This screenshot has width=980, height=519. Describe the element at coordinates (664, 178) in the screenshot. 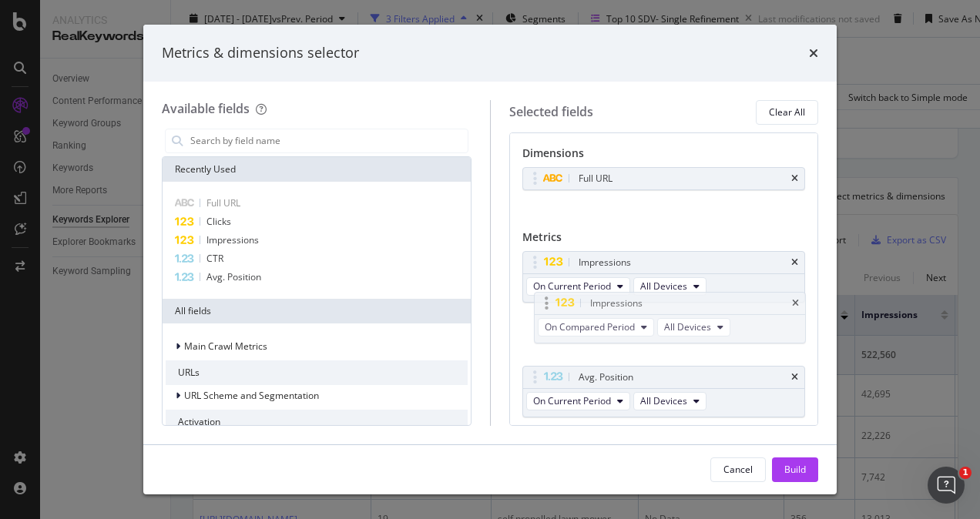

I see `div: Full URLtimes` at that location.